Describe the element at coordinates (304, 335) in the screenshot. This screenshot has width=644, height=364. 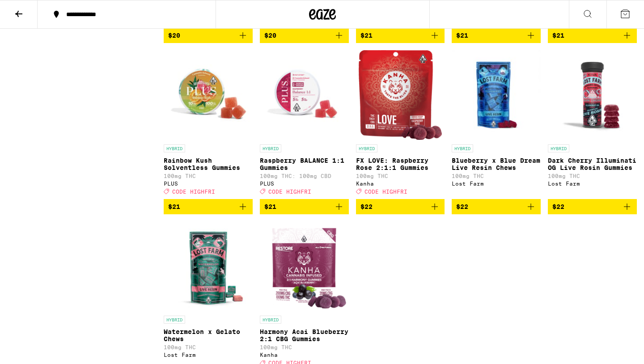
I see `p: Harmony Acai Blueberry 2:1 CBG Gummies` at that location.